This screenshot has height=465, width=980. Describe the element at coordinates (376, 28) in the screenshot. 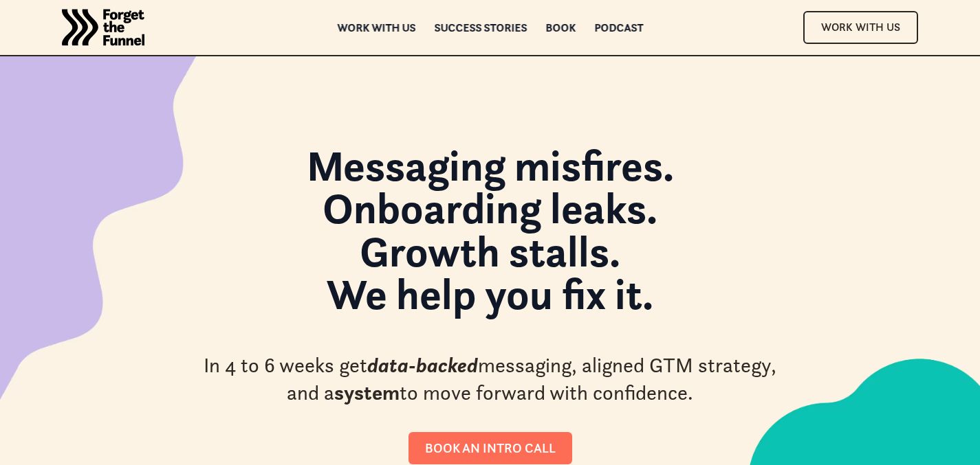

I see `a: Work with us` at that location.